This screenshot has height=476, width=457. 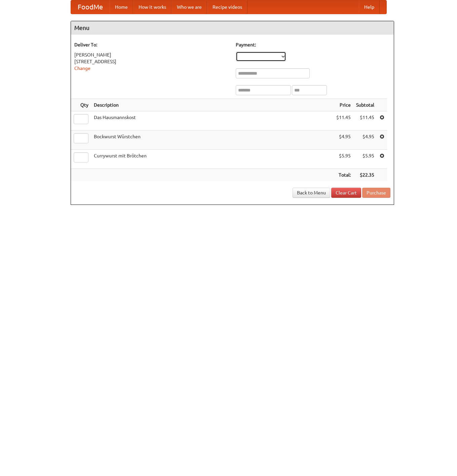 What do you see at coordinates (212, 121) in the screenshot?
I see `td: Das Hausmannskost` at bounding box center [212, 121].